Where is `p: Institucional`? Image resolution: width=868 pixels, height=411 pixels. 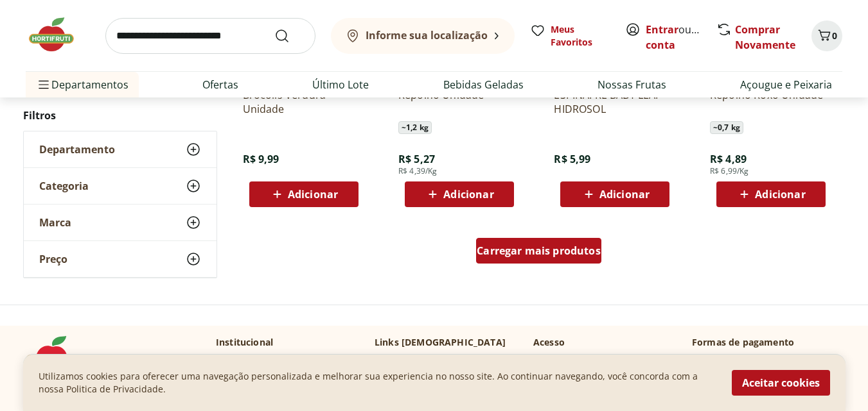 p: Institucional is located at coordinates (244, 342).